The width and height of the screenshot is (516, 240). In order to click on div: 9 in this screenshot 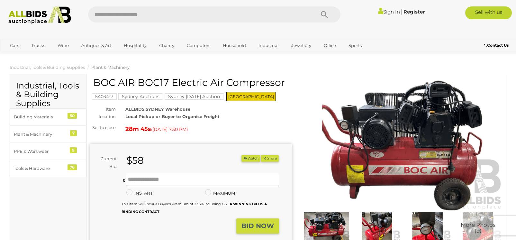, I will do `click(73, 150)`.